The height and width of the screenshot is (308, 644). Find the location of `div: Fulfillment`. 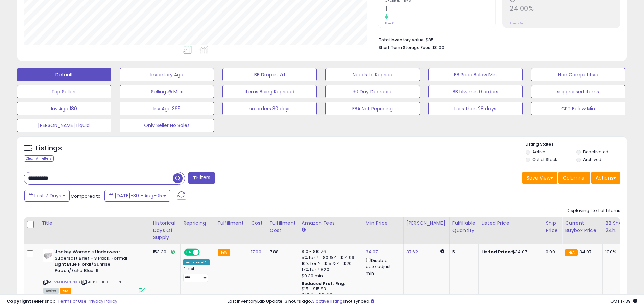

div: Fulfillment is located at coordinates (231, 223).